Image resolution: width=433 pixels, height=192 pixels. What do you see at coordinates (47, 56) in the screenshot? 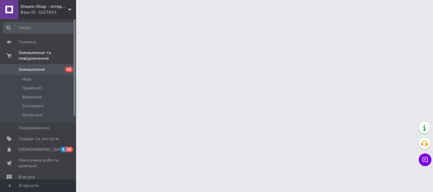
I see `span: Замовлення та повідомлення` at bounding box center [47, 56].